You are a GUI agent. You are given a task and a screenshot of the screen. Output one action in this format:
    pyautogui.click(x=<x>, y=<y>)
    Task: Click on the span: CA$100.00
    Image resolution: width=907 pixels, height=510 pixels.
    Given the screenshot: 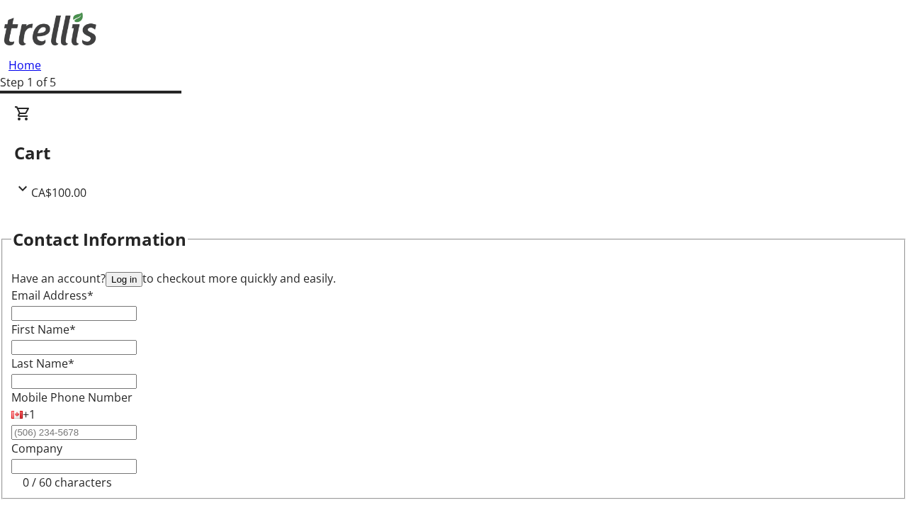 What is the action you would take?
    pyautogui.click(x=59, y=193)
    